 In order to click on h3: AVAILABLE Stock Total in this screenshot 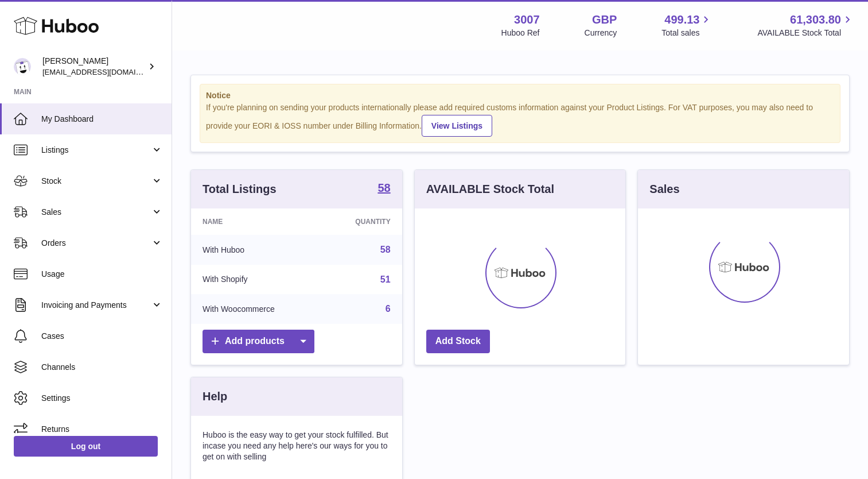, I will do `click(490, 189)`.